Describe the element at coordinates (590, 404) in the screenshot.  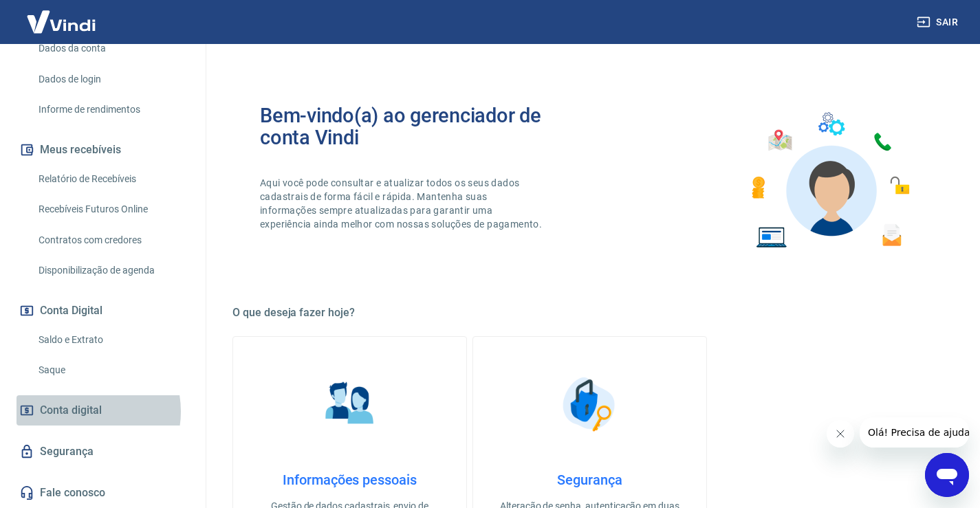
I see `img: Segurança` at that location.